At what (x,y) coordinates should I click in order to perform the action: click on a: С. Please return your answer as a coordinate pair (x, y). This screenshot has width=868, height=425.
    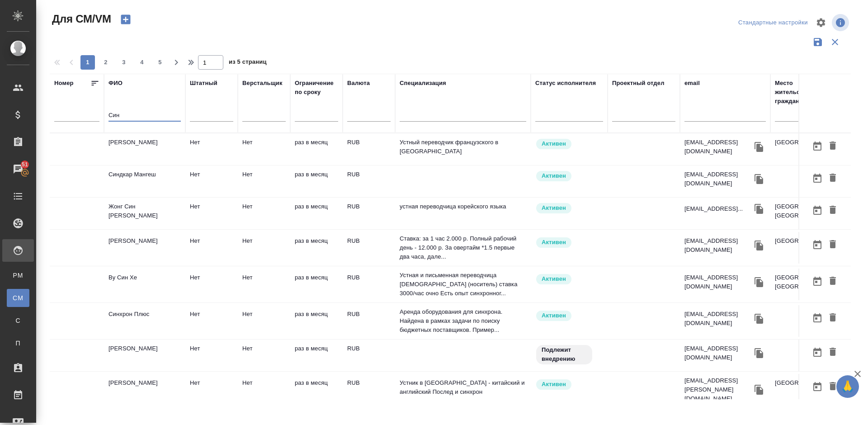
    Looking at the image, I should click on (18, 321).